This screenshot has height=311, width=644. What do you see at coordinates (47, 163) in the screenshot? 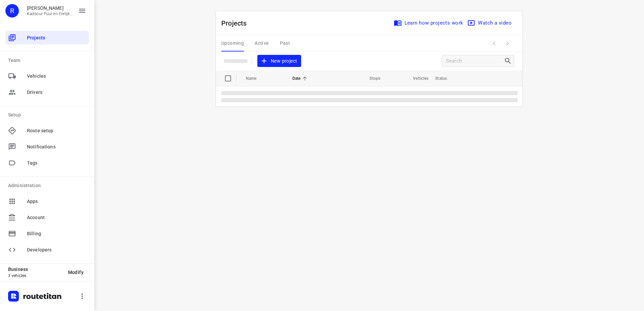
I see `div: Tags` at bounding box center [47, 163].